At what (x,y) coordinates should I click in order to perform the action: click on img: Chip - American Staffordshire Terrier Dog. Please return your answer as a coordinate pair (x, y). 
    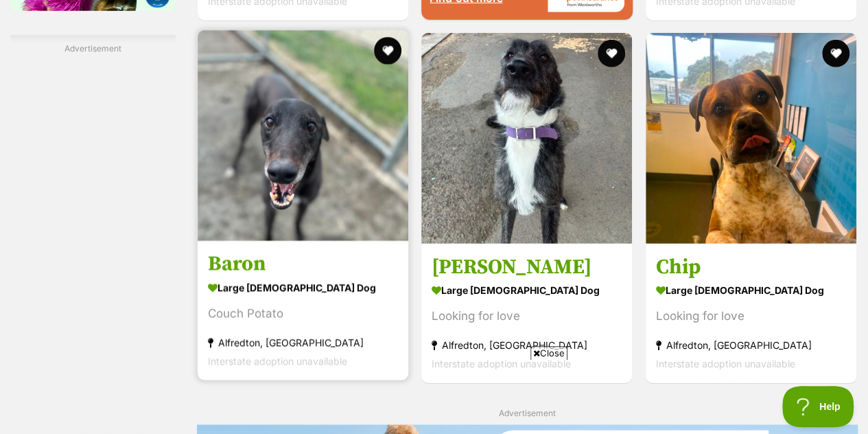
    Looking at the image, I should click on (750, 138).